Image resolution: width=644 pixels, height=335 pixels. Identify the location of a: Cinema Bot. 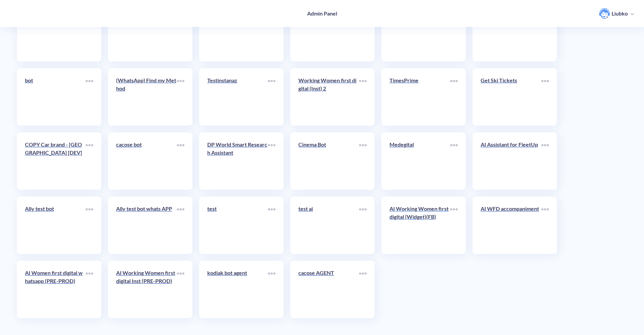
(328, 162).